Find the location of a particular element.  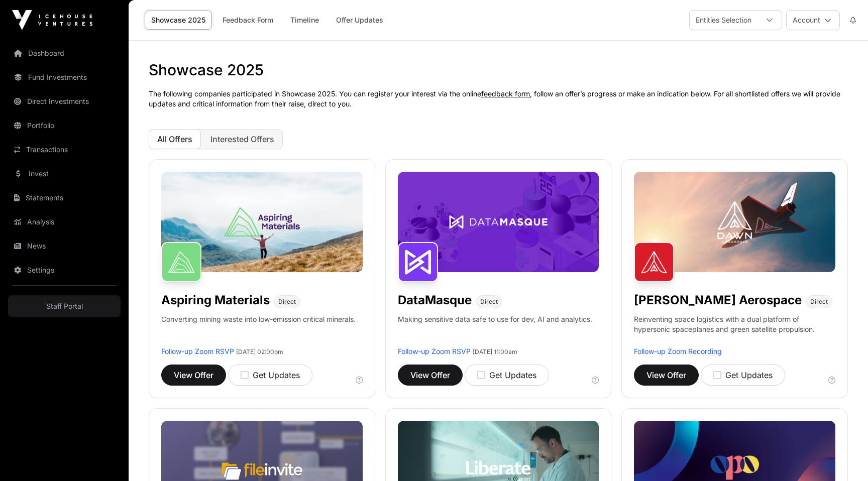

a: Statements is located at coordinates (64, 198).